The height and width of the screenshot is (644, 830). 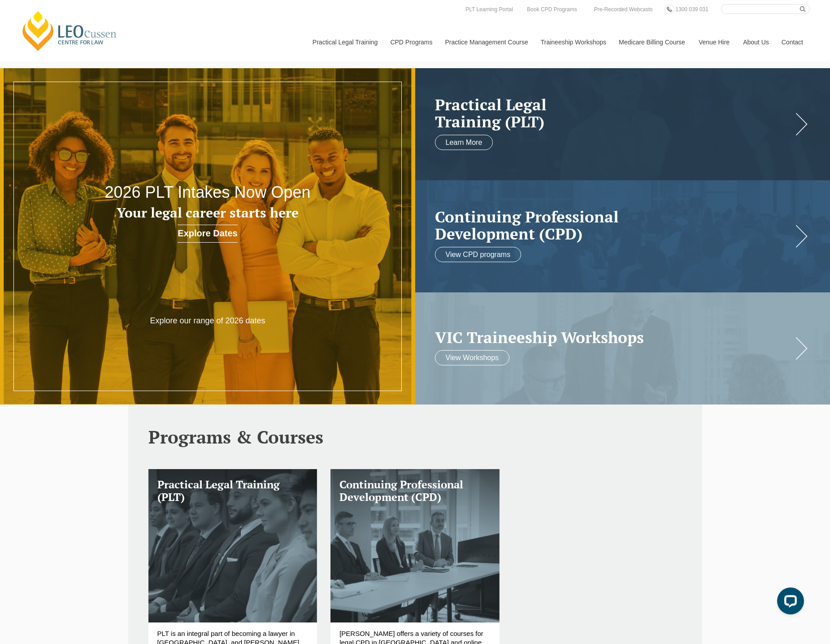 I want to click on a: CPD Programs, so click(x=411, y=42).